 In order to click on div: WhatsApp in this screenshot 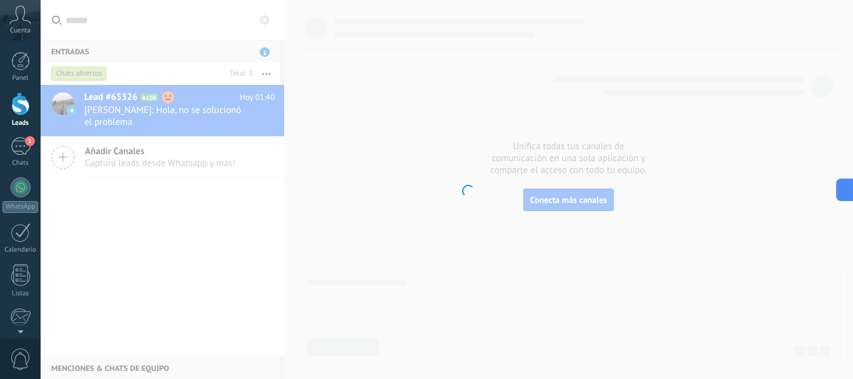, I will do `click(20, 207)`.